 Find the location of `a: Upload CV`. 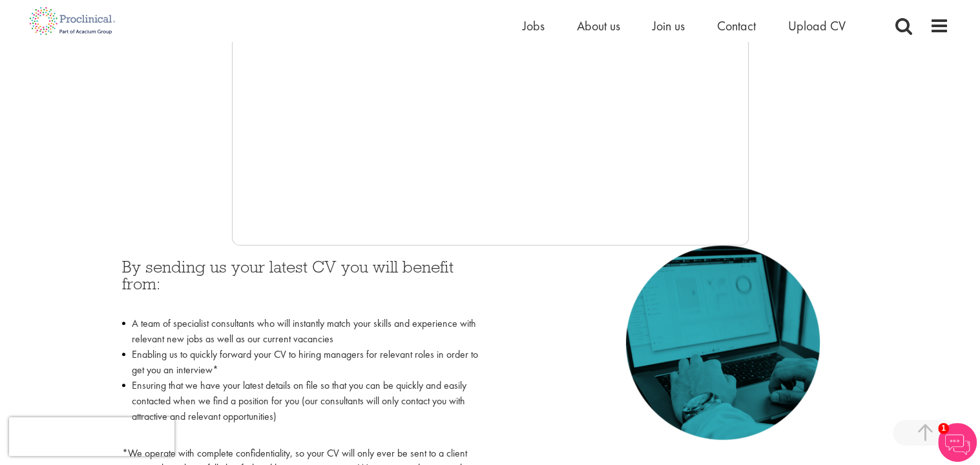

a: Upload CV is located at coordinates (816, 26).